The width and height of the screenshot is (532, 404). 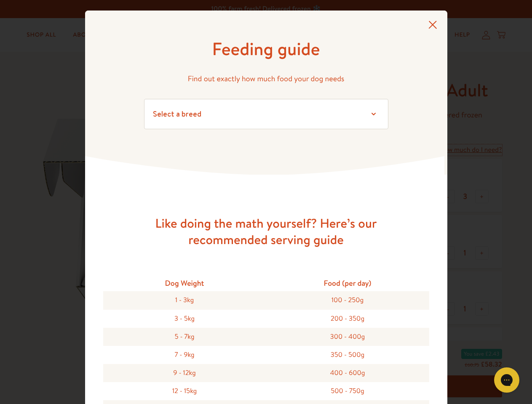 I want to click on div: 400 - 600g, so click(x=348, y=373).